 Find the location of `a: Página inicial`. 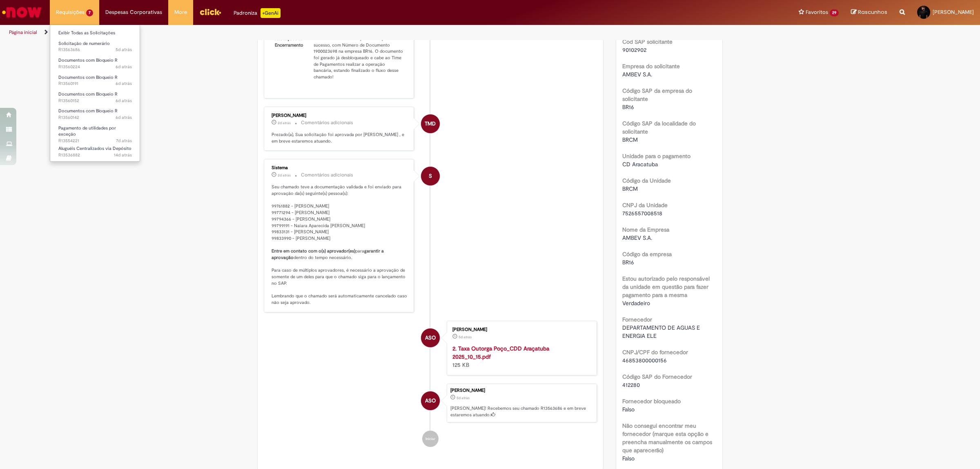

a: Página inicial is located at coordinates (23, 32).